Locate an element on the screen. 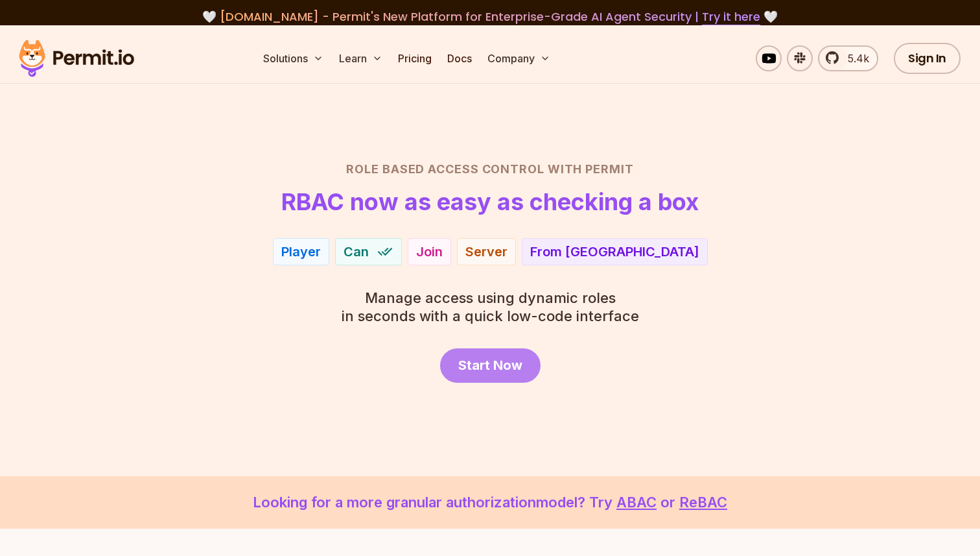  span: Start Now is located at coordinates (490, 366).